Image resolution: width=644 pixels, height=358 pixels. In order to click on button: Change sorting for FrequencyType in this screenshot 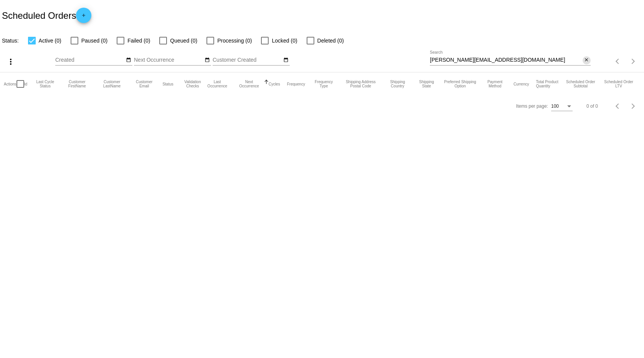, I will do `click(323, 84)`.